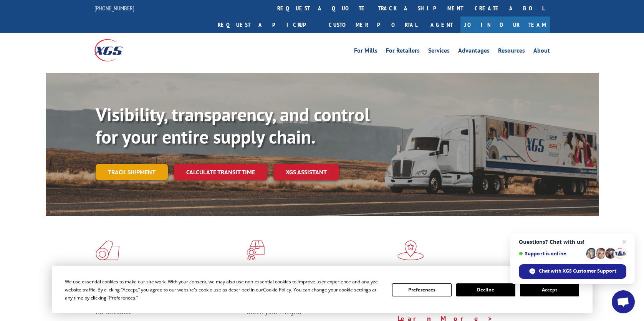 This screenshot has width=644, height=321. What do you see at coordinates (410, 251) in the screenshot?
I see `img: xgs-icon-flagship-distribution-model-red` at bounding box center [410, 251].